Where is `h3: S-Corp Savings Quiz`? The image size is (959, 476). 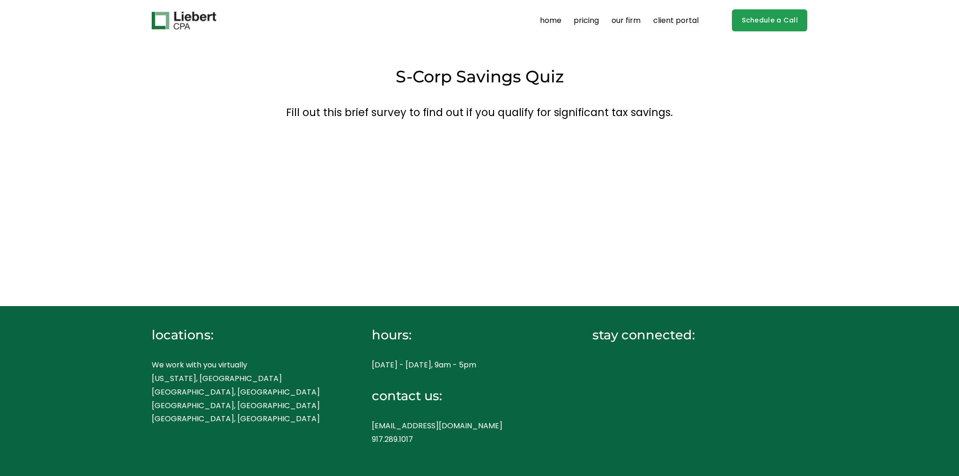 h3: S-Corp Savings Quiz is located at coordinates (479, 77).